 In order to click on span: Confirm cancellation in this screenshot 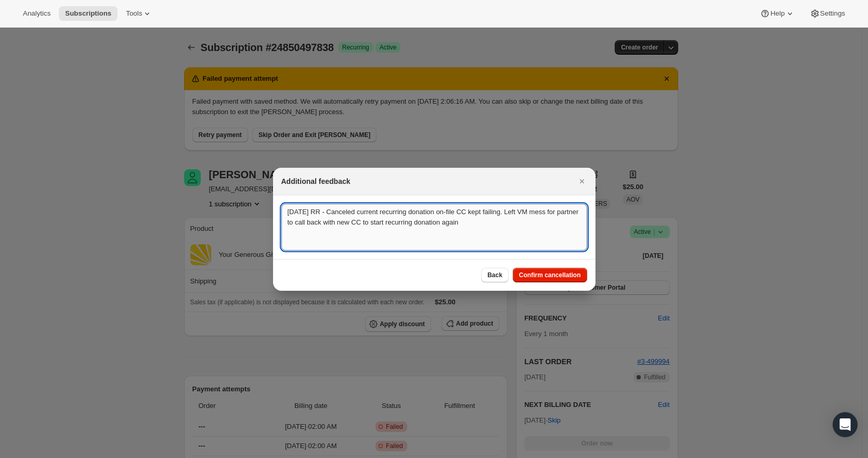, I will do `click(550, 275)`.